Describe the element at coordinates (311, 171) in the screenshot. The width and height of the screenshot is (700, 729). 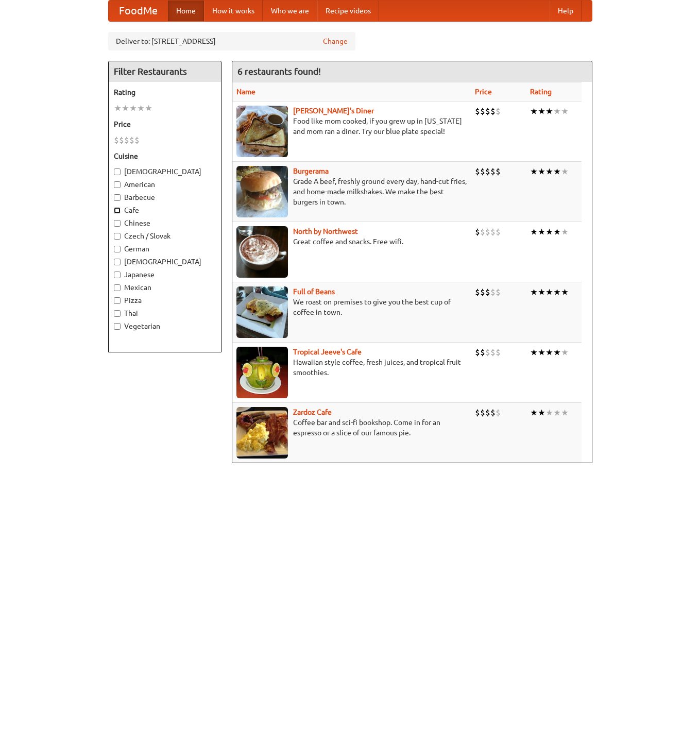
I see `b: Burgerama` at that location.